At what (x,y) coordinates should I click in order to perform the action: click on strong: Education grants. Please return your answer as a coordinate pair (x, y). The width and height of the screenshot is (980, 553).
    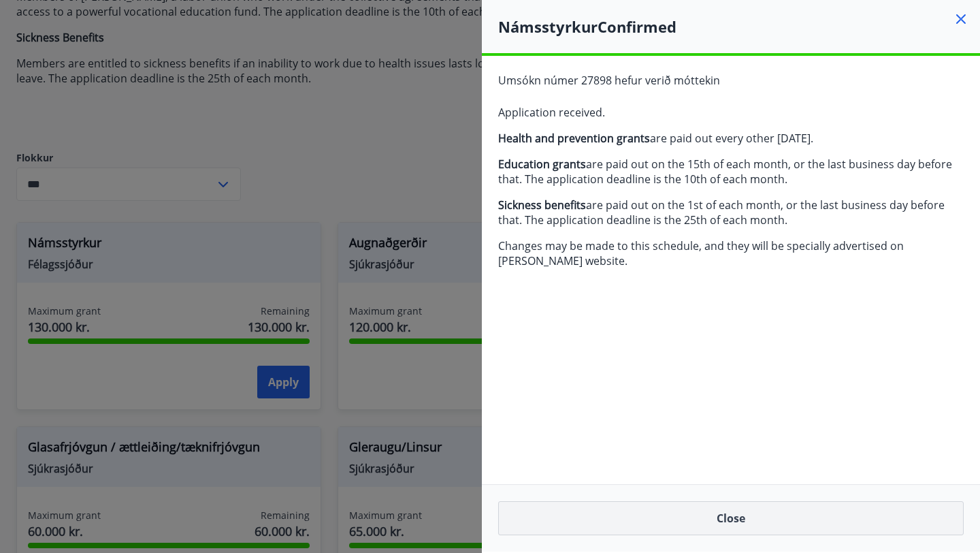
    Looking at the image, I should click on (542, 164).